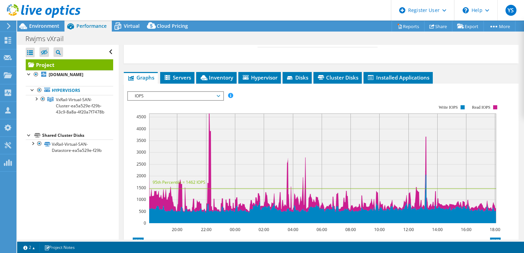 This screenshot has height=253, width=524. What do you see at coordinates (216, 77) in the screenshot?
I see `span: Inventory` at bounding box center [216, 77].